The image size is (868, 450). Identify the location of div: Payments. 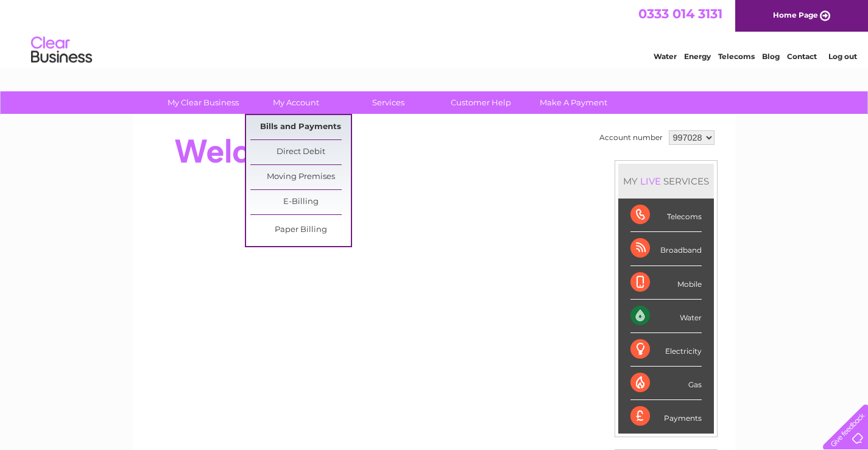
(666, 417).